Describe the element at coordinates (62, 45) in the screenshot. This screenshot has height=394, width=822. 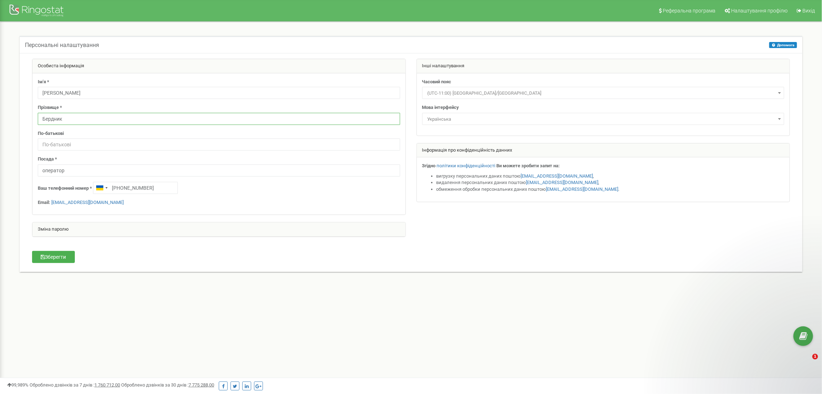
I see `h5: Персональні налаштування` at that location.